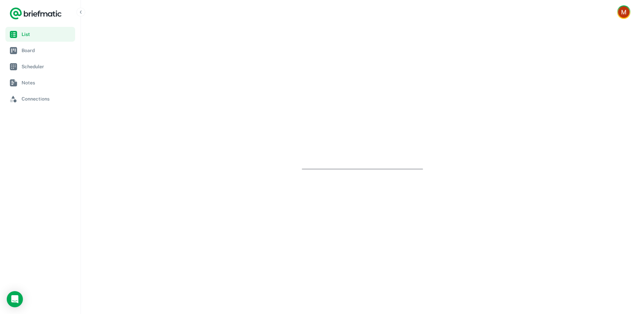  I want to click on a: Board, so click(40, 51).